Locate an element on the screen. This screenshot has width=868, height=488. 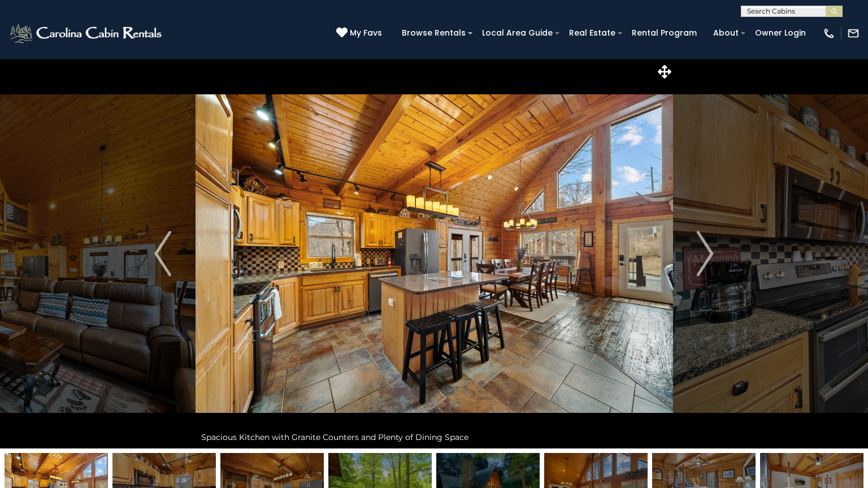
a: Owner Login is located at coordinates (780, 33).